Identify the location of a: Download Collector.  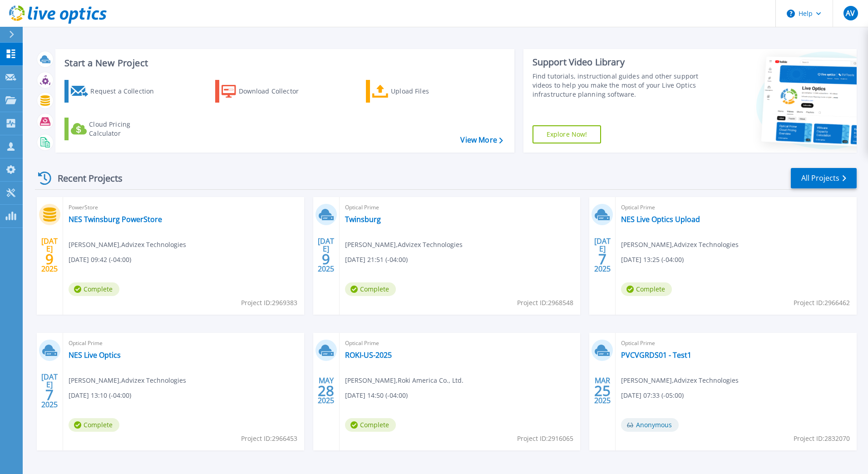
(266, 91).